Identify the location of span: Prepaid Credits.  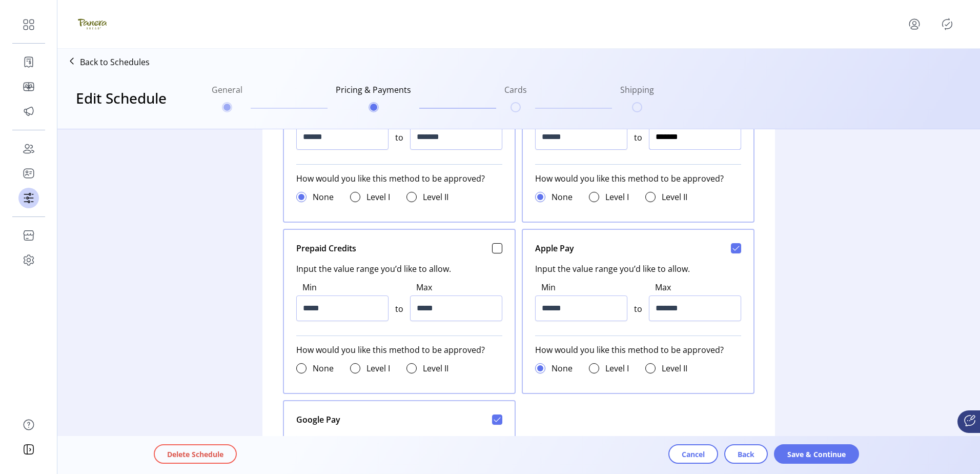
(326, 248).